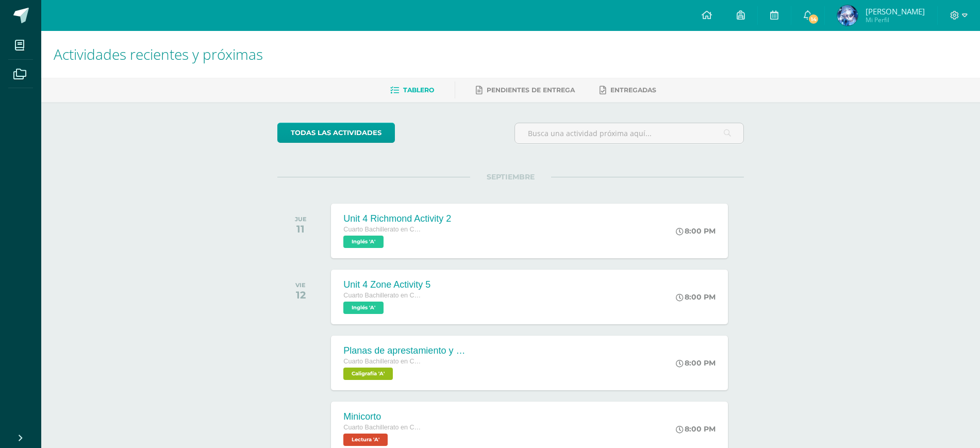  Describe the element at coordinates (336, 132) in the screenshot. I see `a: todas las Actividades` at that location.